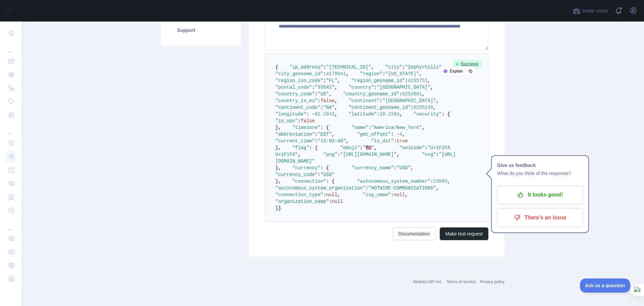 The image size is (644, 306). Describe the element at coordinates (401, 134) in the screenshot. I see `span: 4` at that location.